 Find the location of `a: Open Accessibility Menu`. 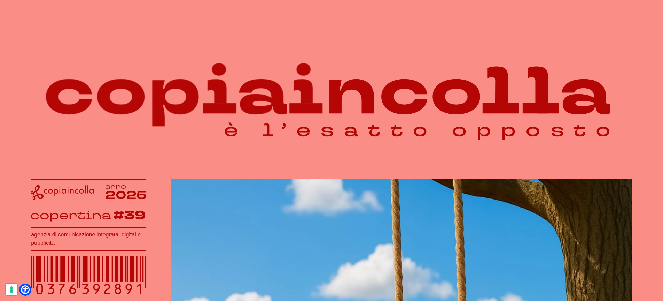

a: Open Accessibility Menu is located at coordinates (25, 289).